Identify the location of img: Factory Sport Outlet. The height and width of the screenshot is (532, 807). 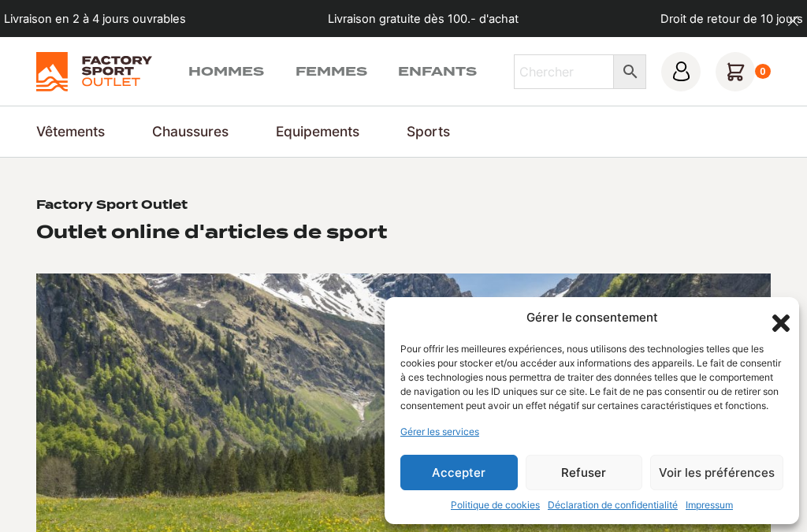
(94, 72).